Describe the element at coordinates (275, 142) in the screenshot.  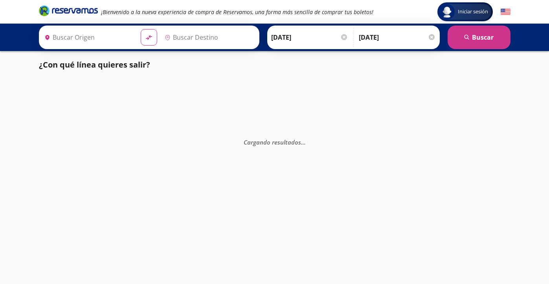
I see `em: Cargando resultados` at that location.